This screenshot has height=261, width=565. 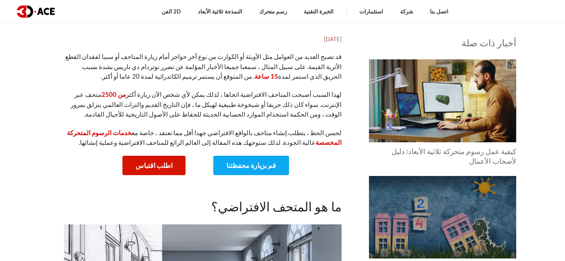 What do you see at coordinates (251, 165) in the screenshot?
I see `a: قم بزيارة محفظتنا` at bounding box center [251, 165].